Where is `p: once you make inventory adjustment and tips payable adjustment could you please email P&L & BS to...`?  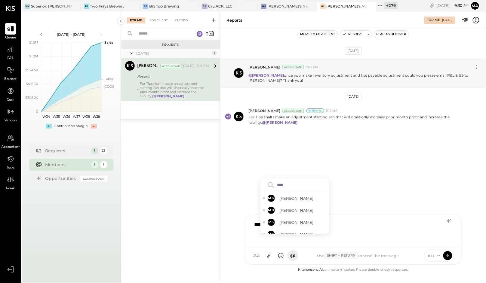 p: once you make inventory adjustment and tips payable adjustment could you please email P&L & BS to... is located at coordinates (359, 78).